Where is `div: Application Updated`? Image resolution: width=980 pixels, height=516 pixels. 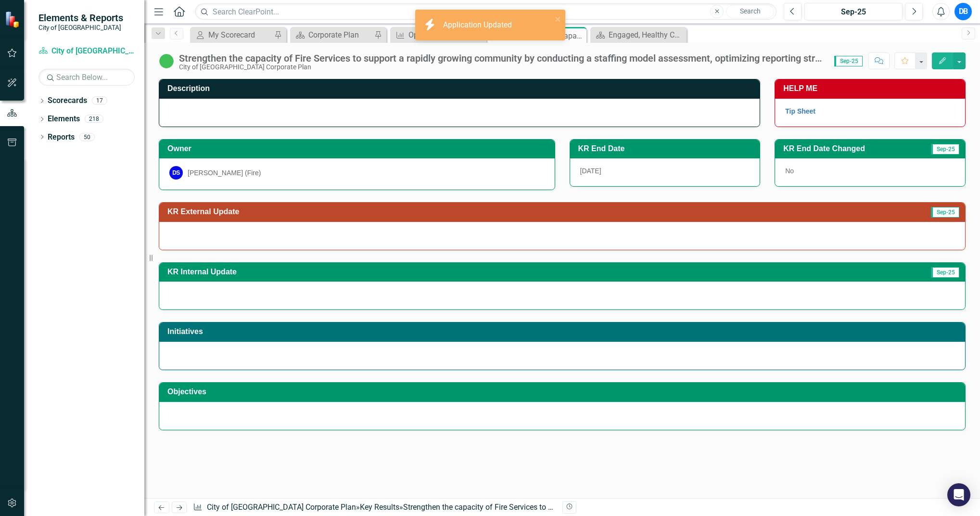
div: Application Updated is located at coordinates (478, 25).